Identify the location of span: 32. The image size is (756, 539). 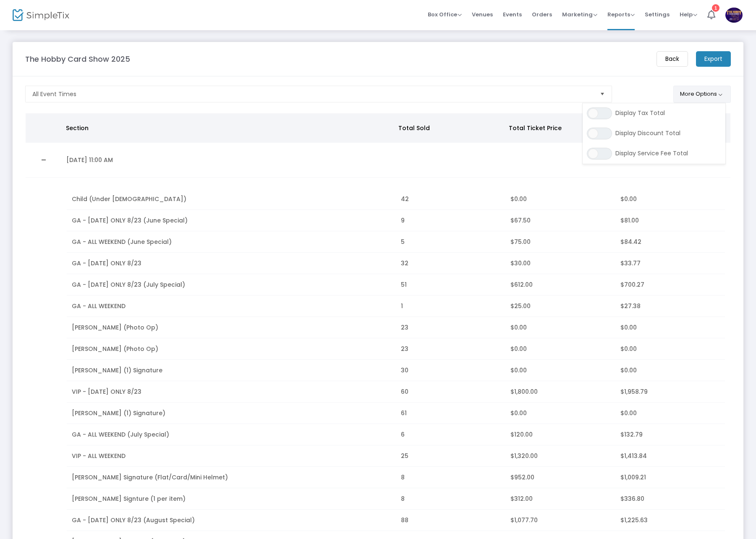
(405, 263).